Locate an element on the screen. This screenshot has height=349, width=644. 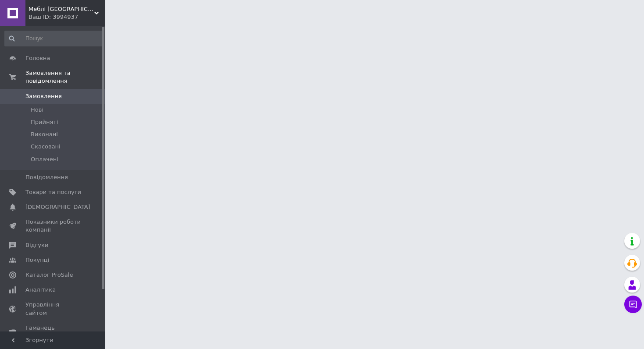
span: Гаманець компанії is located at coordinates (53, 332).